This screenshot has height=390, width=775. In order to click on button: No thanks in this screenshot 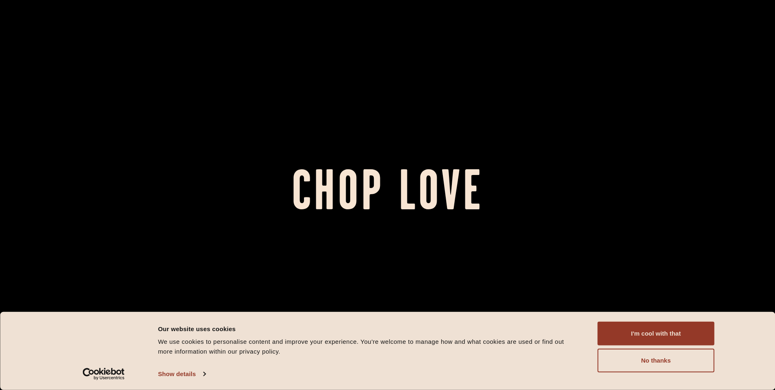, I will do `click(656, 360)`.